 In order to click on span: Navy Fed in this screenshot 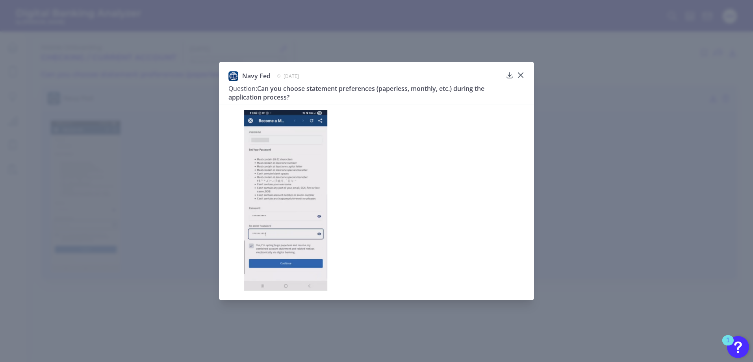, I will do `click(256, 76)`.